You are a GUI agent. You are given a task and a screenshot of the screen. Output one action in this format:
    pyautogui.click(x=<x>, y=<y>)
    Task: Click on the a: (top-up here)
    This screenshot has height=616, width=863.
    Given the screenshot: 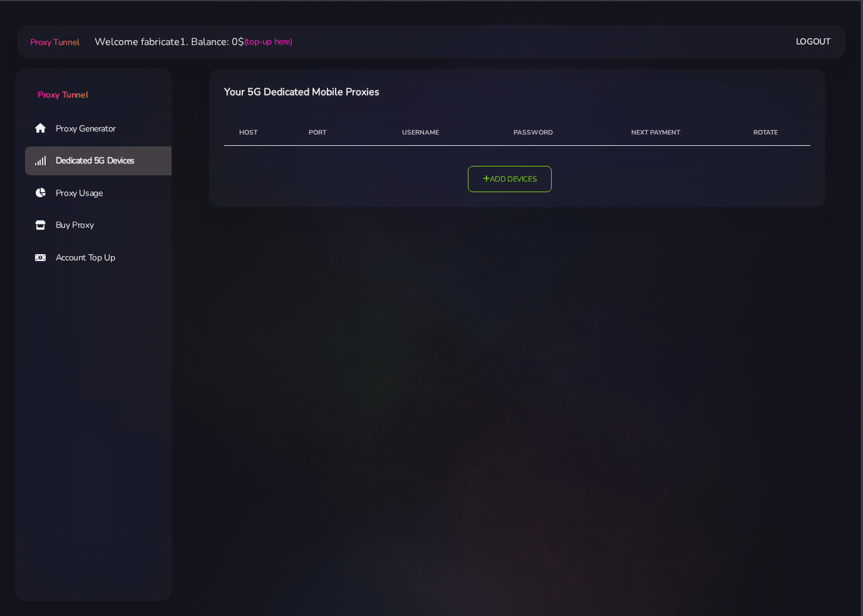 What is the action you would take?
    pyautogui.click(x=268, y=41)
    